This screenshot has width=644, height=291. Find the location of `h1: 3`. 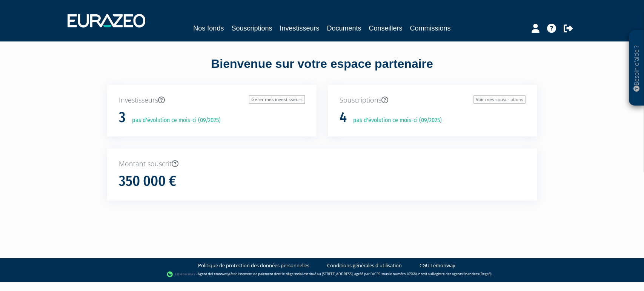

h1: 3 is located at coordinates (122, 118).